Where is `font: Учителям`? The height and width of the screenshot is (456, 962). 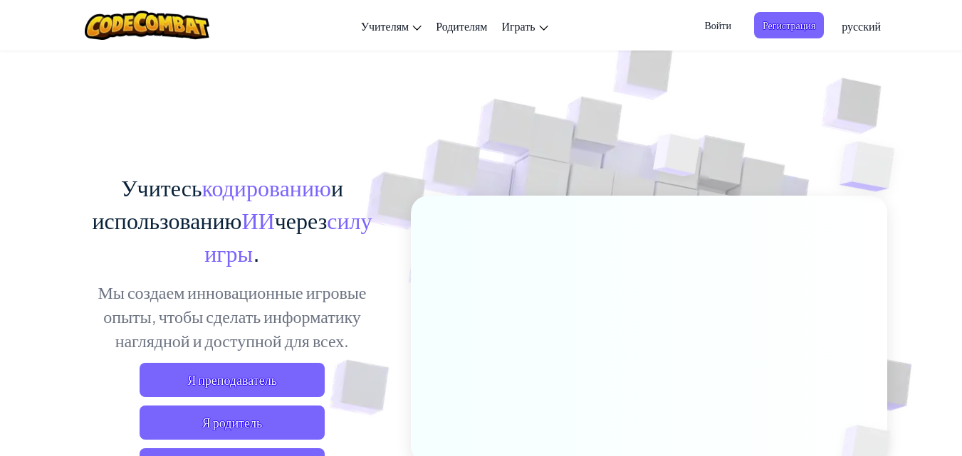
font: Учителям is located at coordinates (385, 26).